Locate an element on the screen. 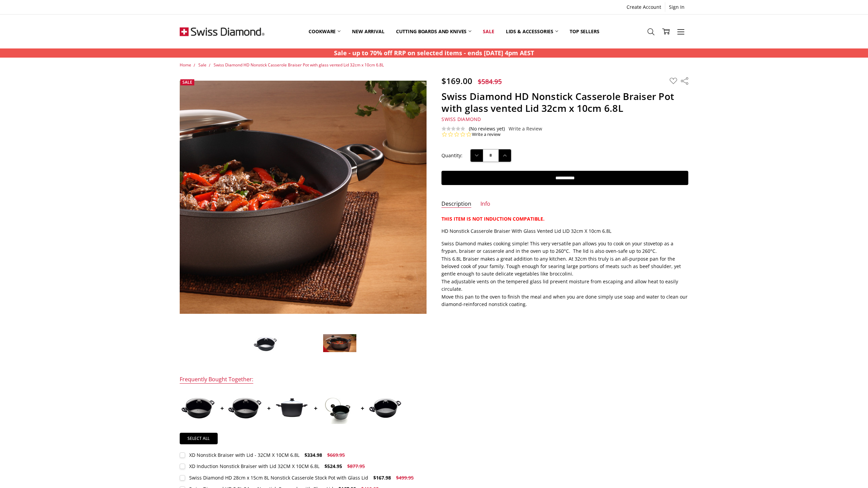 The width and height of the screenshot is (868, 488). a: Top Sellers is located at coordinates (584, 31).